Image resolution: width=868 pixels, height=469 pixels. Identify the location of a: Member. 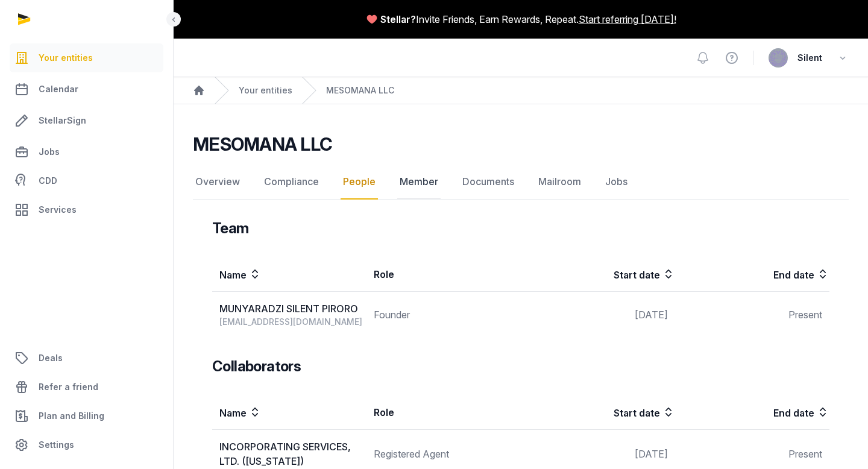
(419, 182).